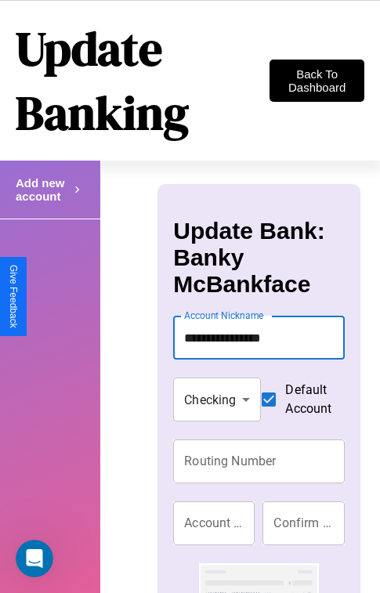  What do you see at coordinates (217, 399) in the screenshot?
I see `div: Checking` at bounding box center [217, 399].